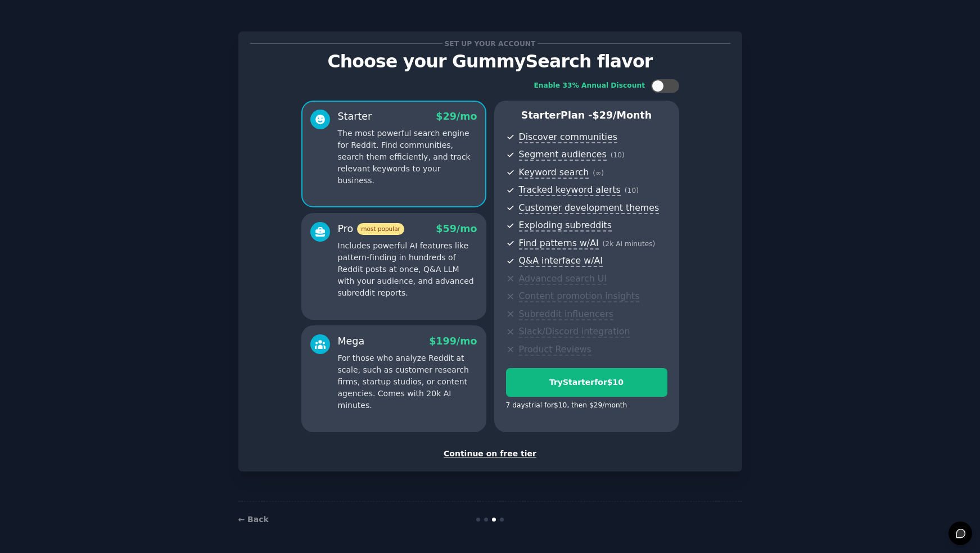 This screenshot has height=553, width=980. I want to click on span: Slack/Discord integration, so click(574, 331).